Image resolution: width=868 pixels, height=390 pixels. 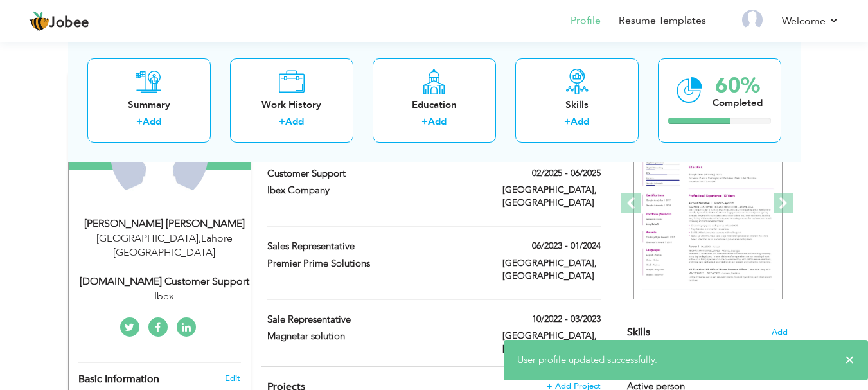 I want to click on label: Magnetar solution, so click(x=376, y=336).